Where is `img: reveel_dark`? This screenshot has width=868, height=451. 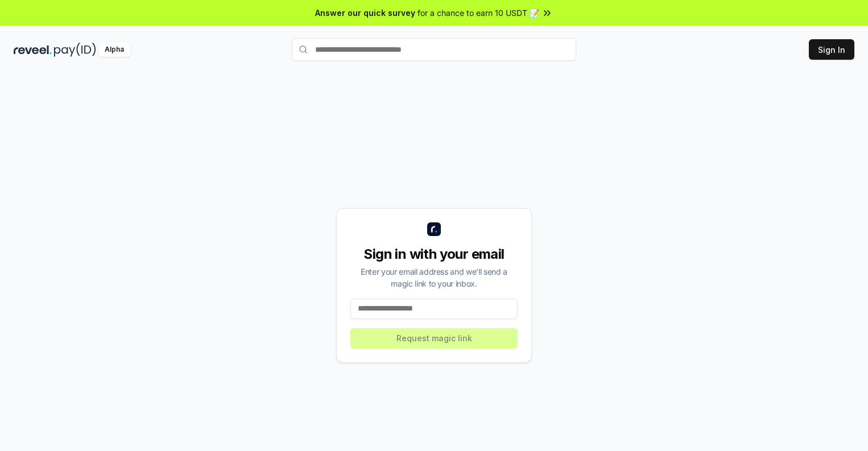
img: reveel_dark is located at coordinates (33, 50).